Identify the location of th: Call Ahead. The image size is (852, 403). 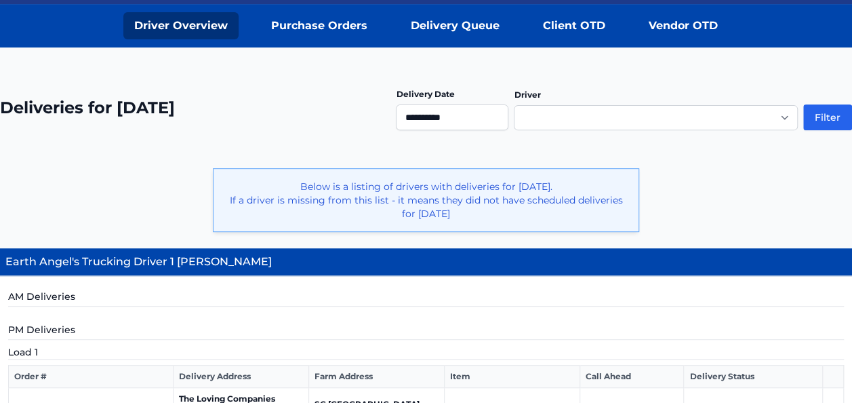
(631, 376).